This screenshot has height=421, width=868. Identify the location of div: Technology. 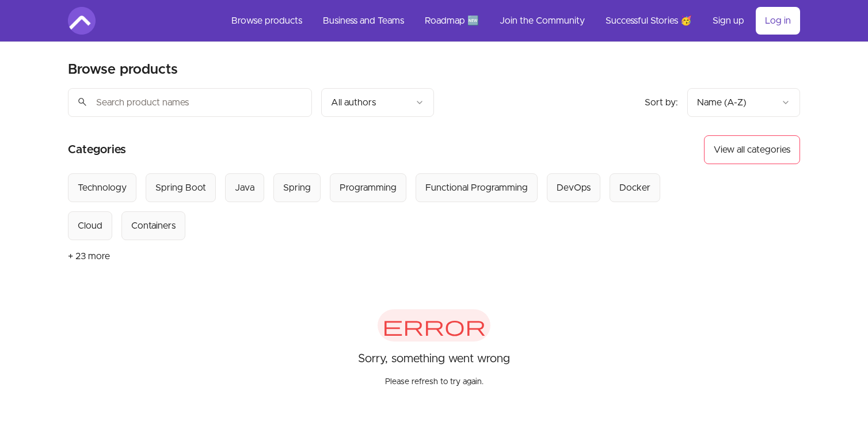
(102, 187).